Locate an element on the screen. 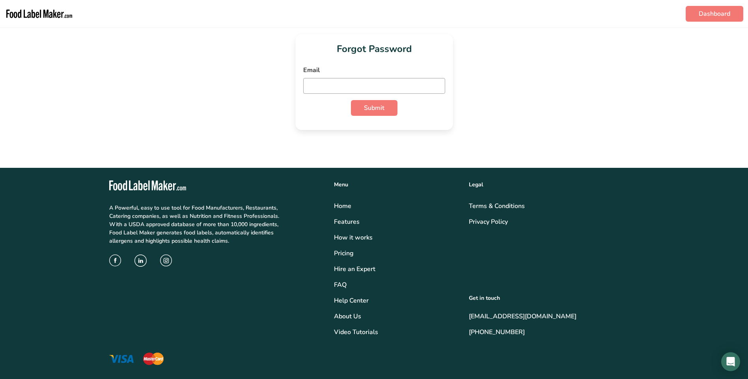 The image size is (748, 379). a: Help Center is located at coordinates (397, 301).